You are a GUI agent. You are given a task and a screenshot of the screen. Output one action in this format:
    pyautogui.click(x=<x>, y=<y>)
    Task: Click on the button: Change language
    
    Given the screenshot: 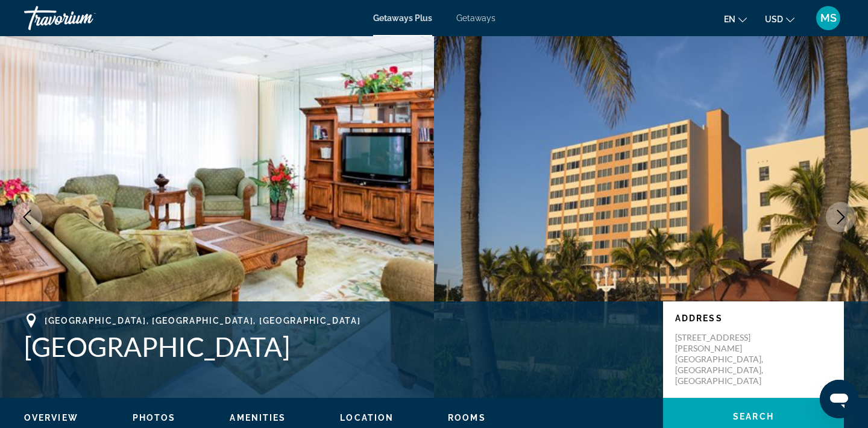 What is the action you would take?
    pyautogui.click(x=736, y=18)
    